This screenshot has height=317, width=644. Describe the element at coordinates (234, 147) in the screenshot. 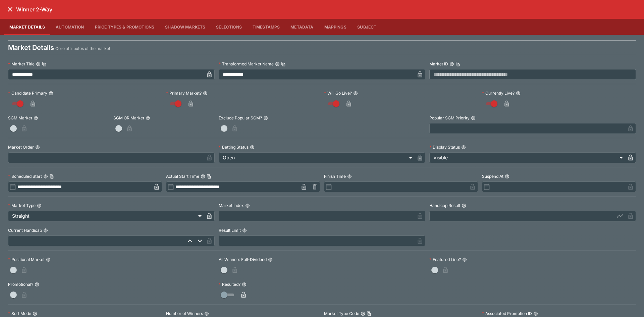

I see `p: Betting Status` at that location.